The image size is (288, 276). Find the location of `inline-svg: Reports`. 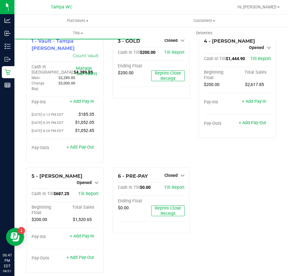

inline-svg: Reports is located at coordinates (8, 85).